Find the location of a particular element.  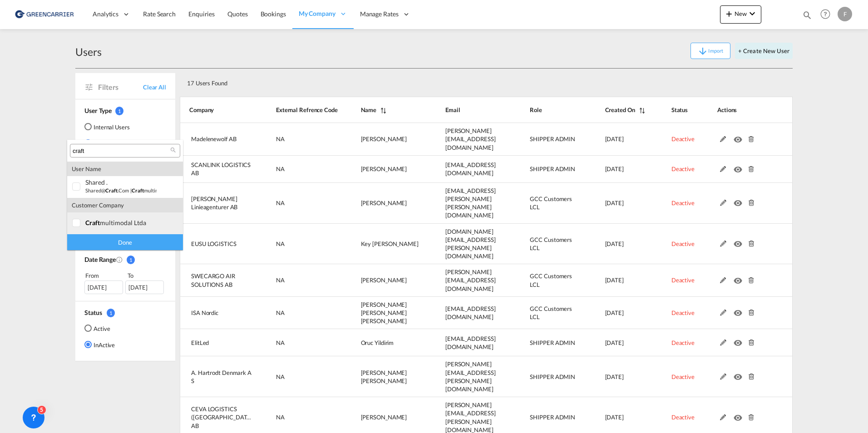

div: <span class="highlightedText">craft</span> multimodal ltda is located at coordinates (121, 222).